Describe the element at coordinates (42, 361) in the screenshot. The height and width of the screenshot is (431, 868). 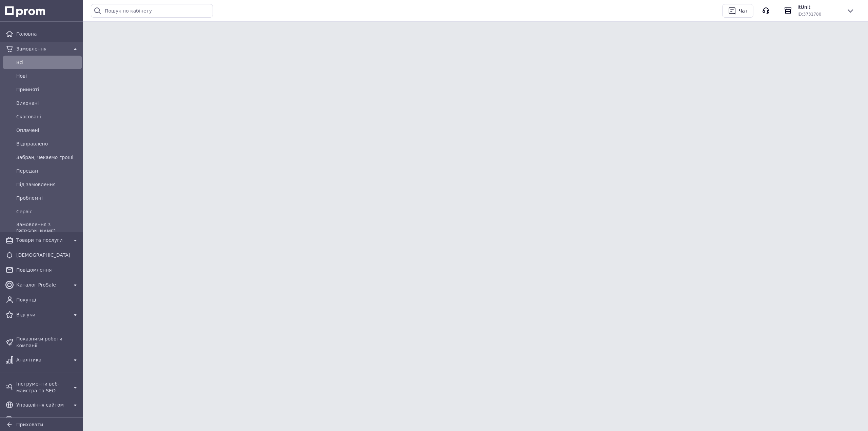
I see `span: Аналітика` at that location.